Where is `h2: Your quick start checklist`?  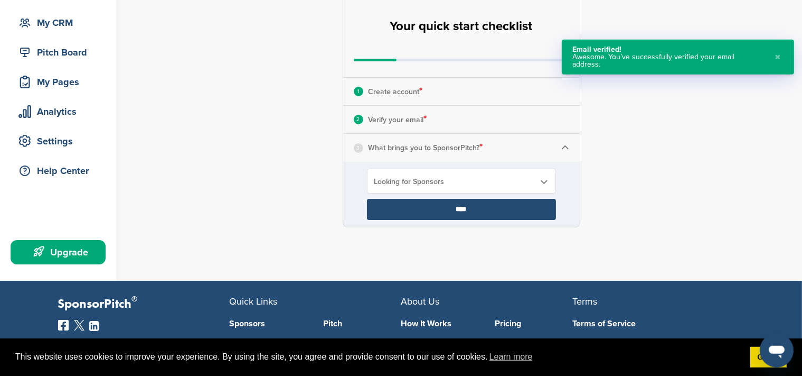 h2: Your quick start checklist is located at coordinates (462, 26).